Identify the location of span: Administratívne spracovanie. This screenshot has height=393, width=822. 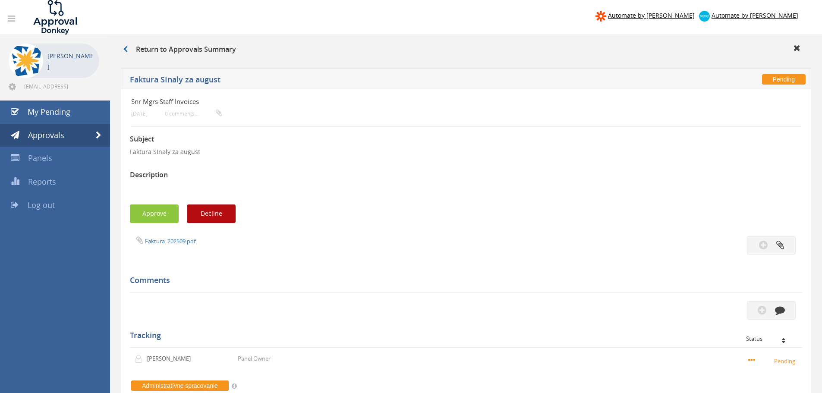
(180, 386).